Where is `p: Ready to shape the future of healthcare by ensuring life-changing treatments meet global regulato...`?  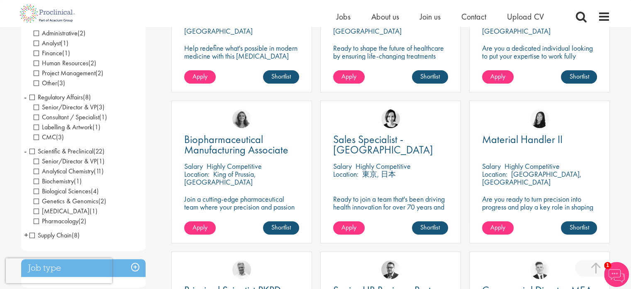
p: Ready to shape the future of healthcare by ensuring life-changing treatments meet global regulato... is located at coordinates (391, 68).